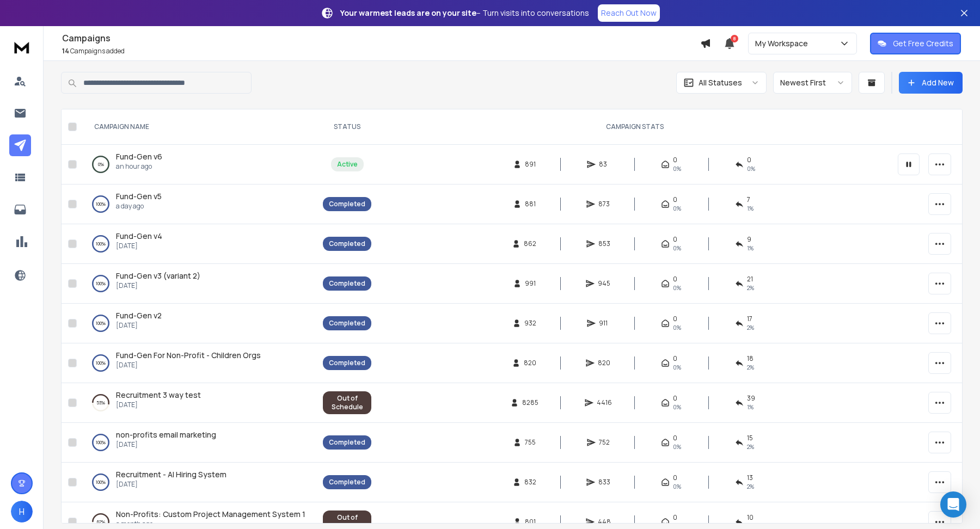  I want to click on a: Reach Out Now, so click(629, 13).